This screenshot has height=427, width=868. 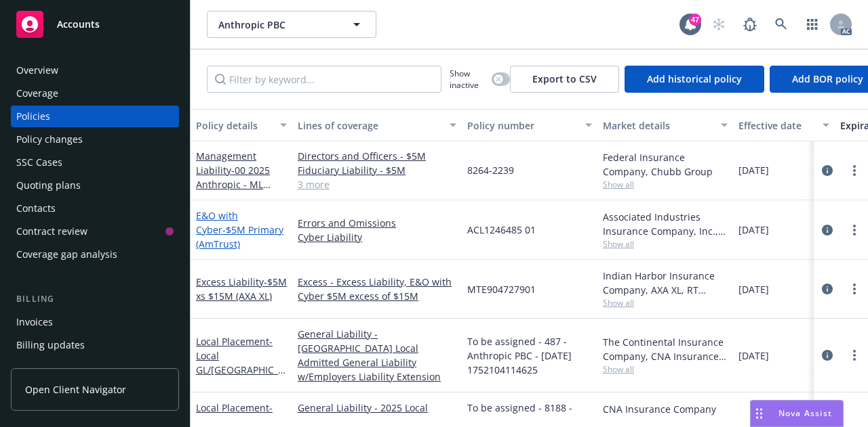 I want to click on a: Search, so click(x=781, y=24).